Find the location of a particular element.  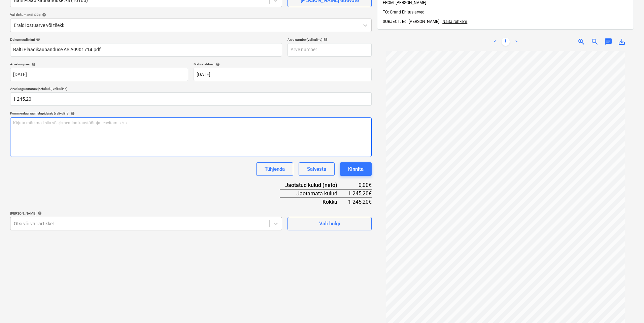

div: Vali dokumendi tüüp is located at coordinates (191, 14).